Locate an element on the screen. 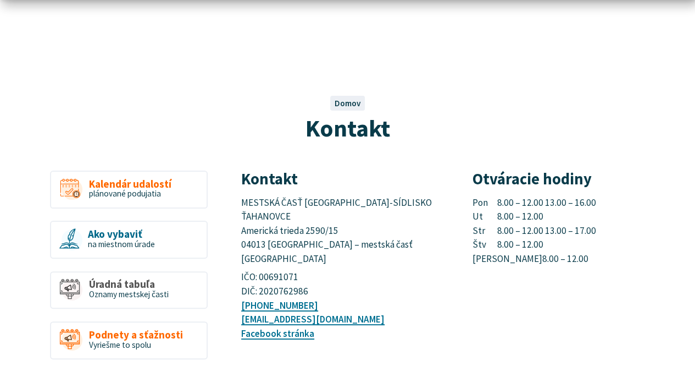 The height and width of the screenshot is (366, 695). a: Ako vybaviť na miestnom úrade is located at coordinates (129, 239).